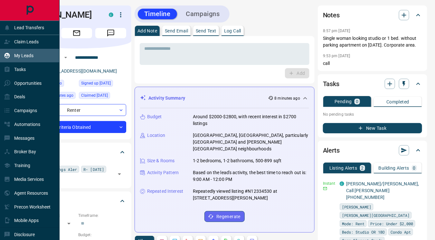 This screenshot has height=240, width=435. I want to click on p: Log Call, so click(232, 31).